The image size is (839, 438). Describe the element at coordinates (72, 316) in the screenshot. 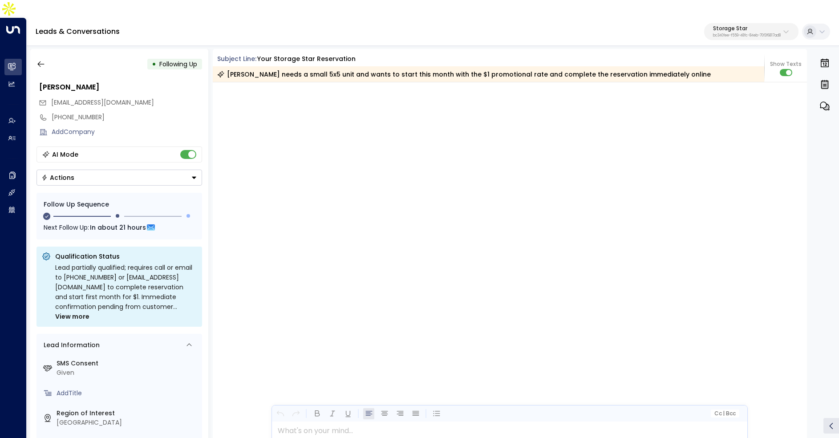

I see `span: View more` at that location.